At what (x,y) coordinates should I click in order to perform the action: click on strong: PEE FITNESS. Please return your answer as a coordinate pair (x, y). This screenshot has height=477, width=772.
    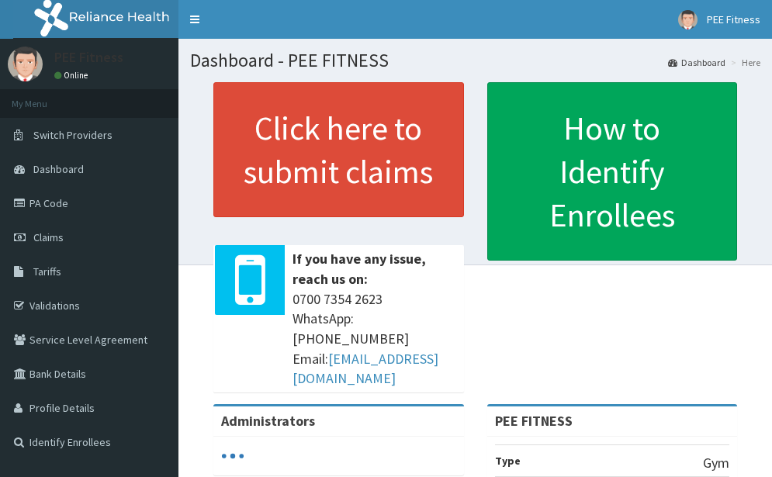
    Looking at the image, I should click on (534, 421).